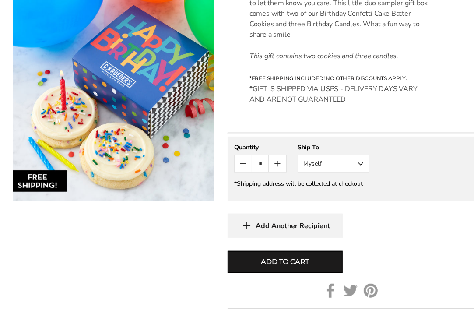  I want to click on button: Count plus, so click(277, 164).